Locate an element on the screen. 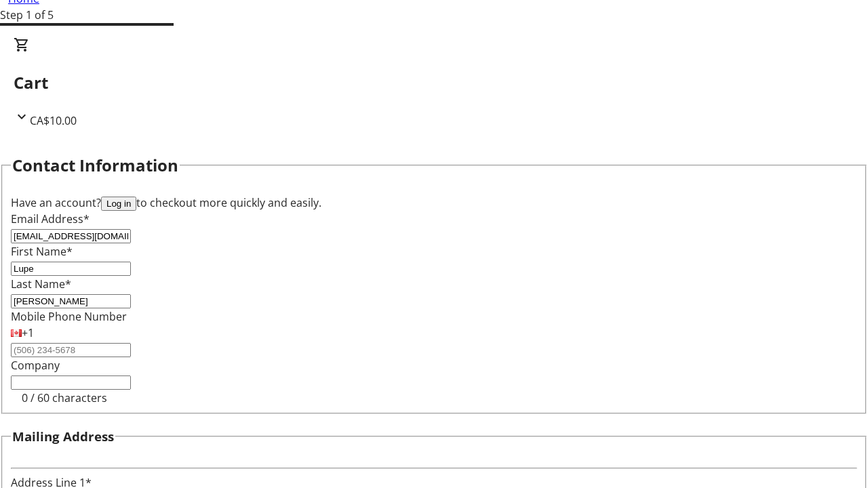 The image size is (868, 488). div: CartCA$10.00 is located at coordinates (434, 83).